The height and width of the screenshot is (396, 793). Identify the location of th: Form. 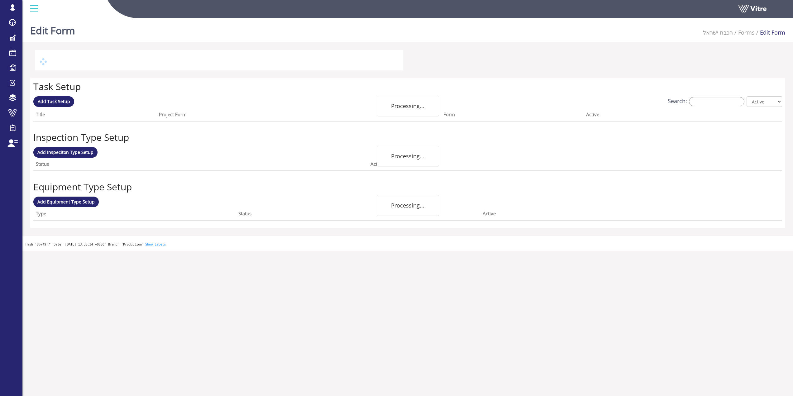
(513, 116).